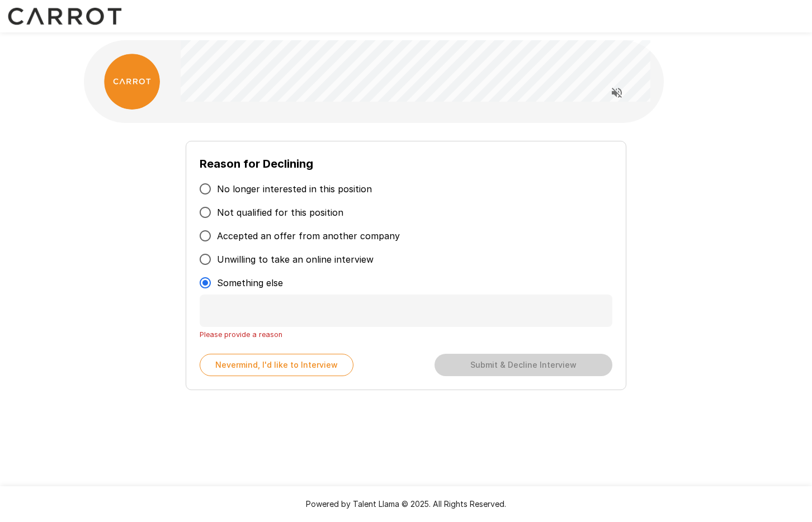 Image resolution: width=812 pixels, height=522 pixels. What do you see at coordinates (295, 259) in the screenshot?
I see `span: Unwilling to take an online interview` at bounding box center [295, 259].